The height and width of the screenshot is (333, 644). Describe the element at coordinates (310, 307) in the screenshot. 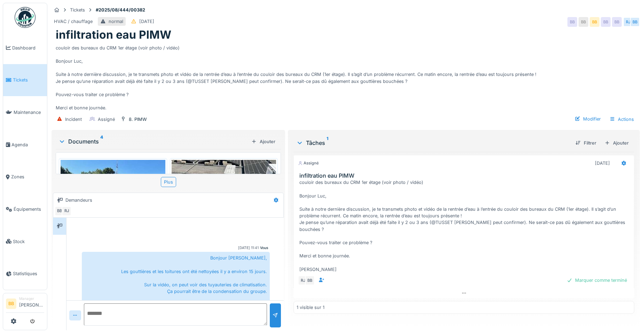

I see `div: 1 visible sur 1` at that location.